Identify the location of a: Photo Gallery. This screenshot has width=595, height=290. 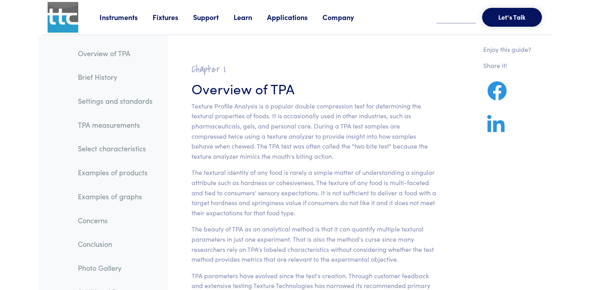
(115, 268).